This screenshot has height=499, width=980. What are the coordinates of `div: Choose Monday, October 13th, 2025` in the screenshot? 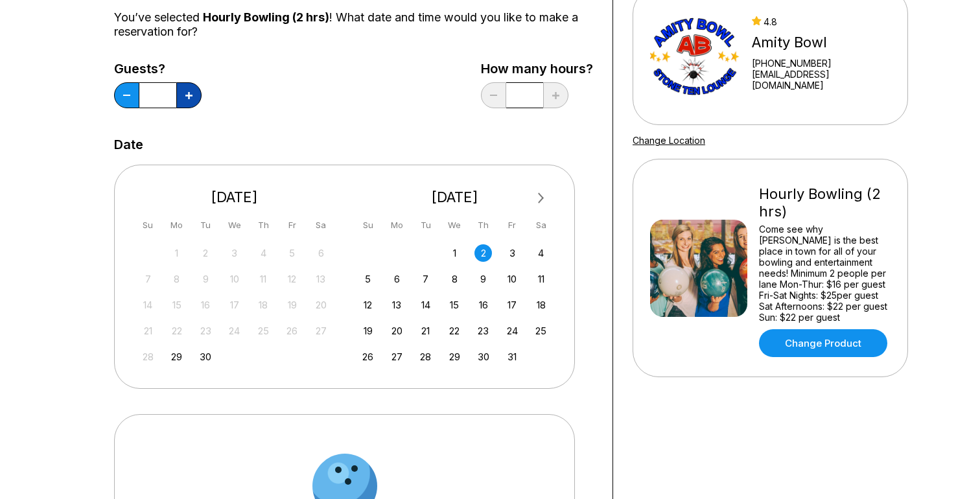 It's located at (397, 305).